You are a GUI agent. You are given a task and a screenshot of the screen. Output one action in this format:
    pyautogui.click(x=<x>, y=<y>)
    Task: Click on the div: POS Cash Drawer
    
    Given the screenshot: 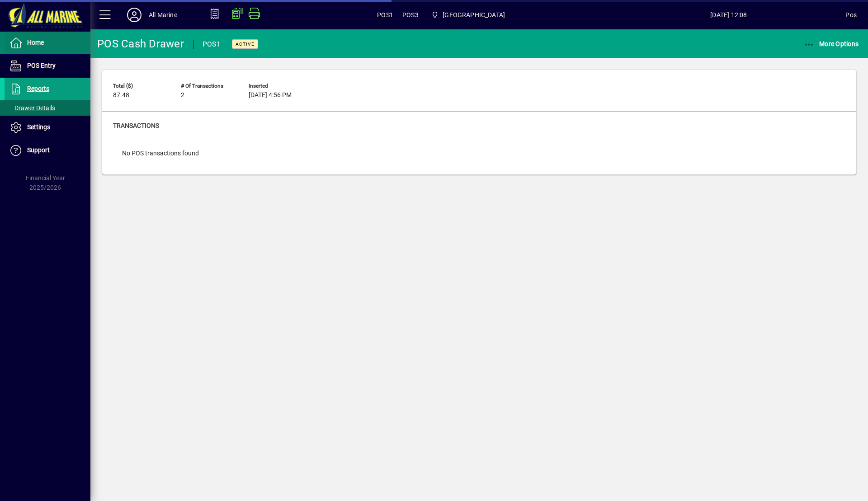 What is the action you would take?
    pyautogui.click(x=141, y=44)
    